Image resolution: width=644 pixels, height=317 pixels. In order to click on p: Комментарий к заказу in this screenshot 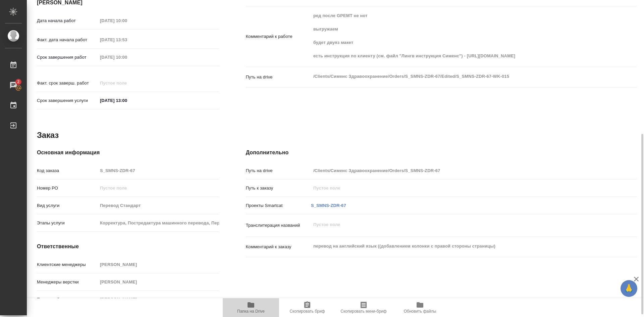, I will do `click(278, 247)`.